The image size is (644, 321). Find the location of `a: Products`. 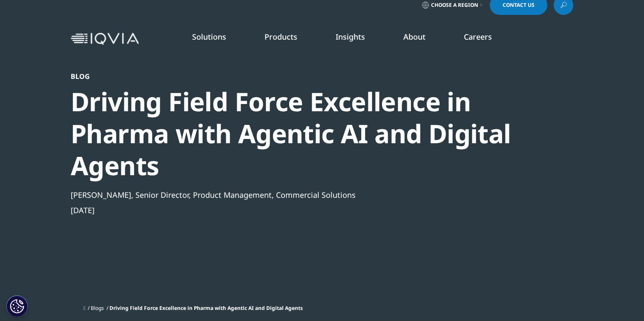

a: Products is located at coordinates (281, 37).